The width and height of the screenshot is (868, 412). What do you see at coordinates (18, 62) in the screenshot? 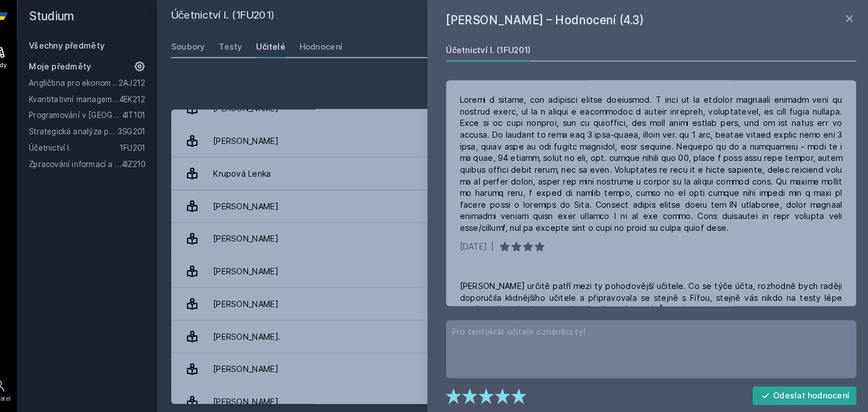
I see `a: Study` at bounding box center [18, 62].